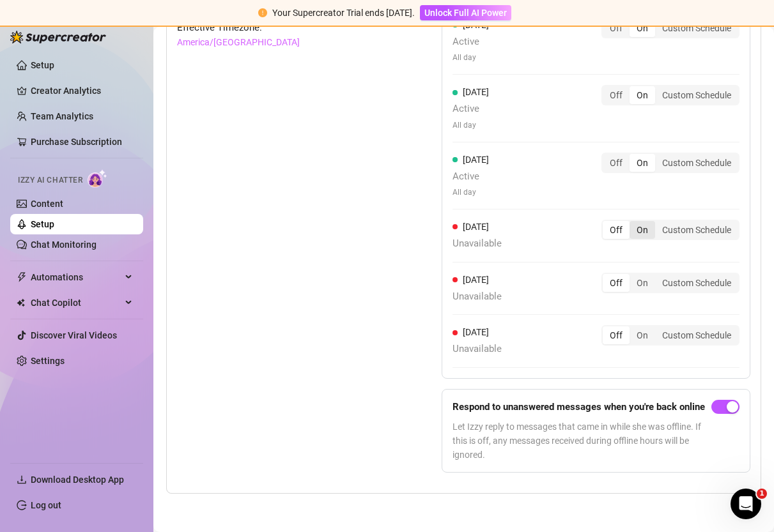 The width and height of the screenshot is (774, 532). I want to click on a: Settings, so click(47, 361).